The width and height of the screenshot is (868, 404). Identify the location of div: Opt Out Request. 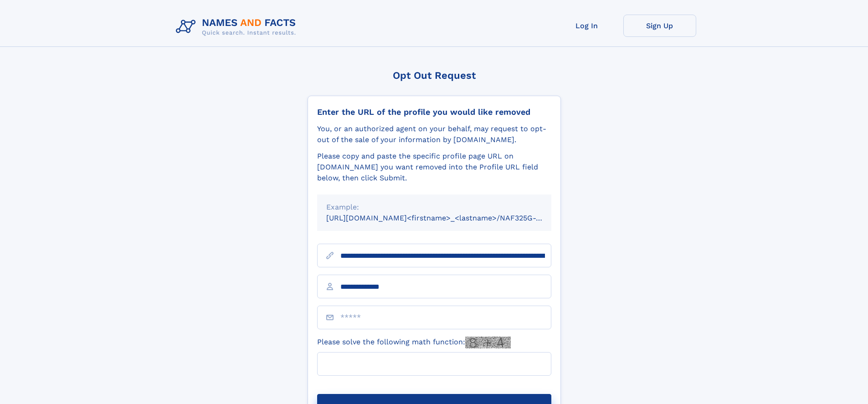
(434, 75).